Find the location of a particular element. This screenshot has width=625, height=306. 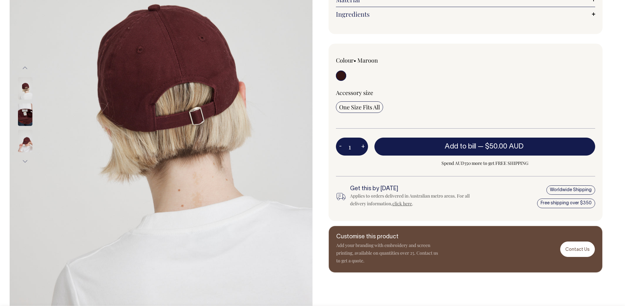

div: Accessory size is located at coordinates (465, 93).